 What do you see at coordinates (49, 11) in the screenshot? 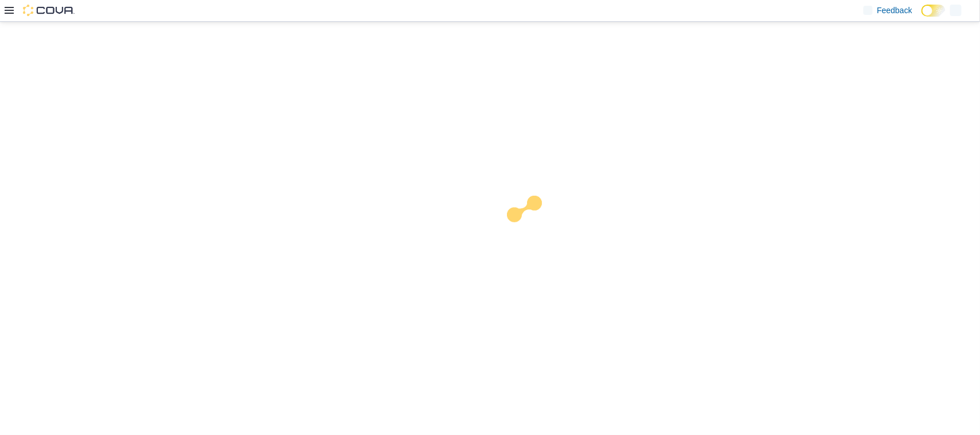
I see `img: Cova` at bounding box center [49, 11].